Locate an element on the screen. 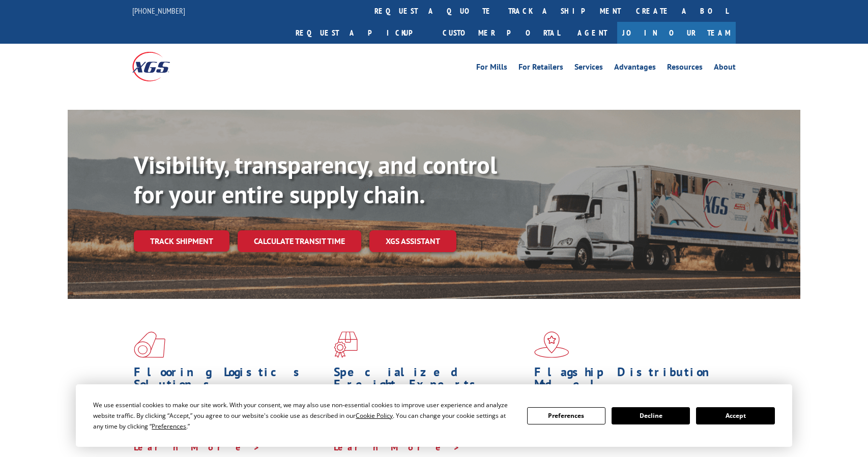 The image size is (868, 457). button: Preferences is located at coordinates (566, 416).